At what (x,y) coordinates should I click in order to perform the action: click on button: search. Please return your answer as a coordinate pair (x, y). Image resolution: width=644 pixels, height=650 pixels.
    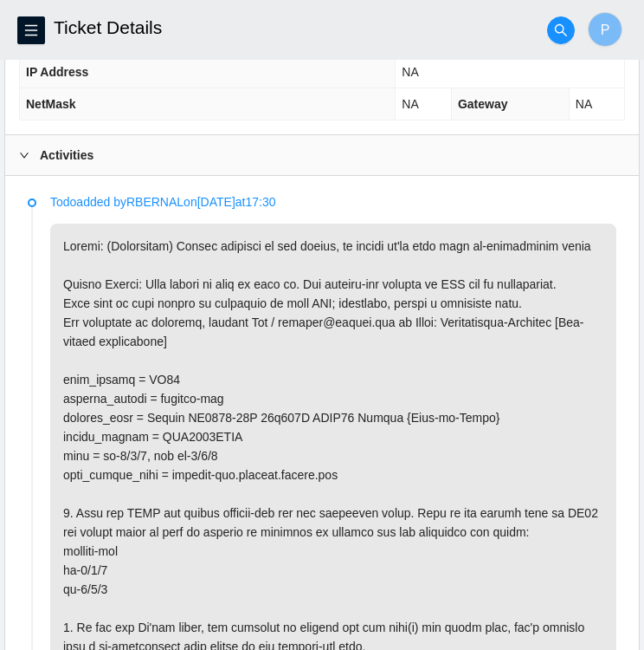
    Looking at the image, I should click on (561, 30).